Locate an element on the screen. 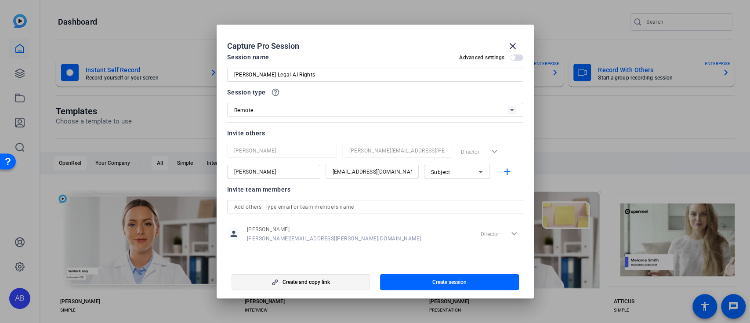 This screenshot has width=750, height=323. span: Remote is located at coordinates (244, 110).